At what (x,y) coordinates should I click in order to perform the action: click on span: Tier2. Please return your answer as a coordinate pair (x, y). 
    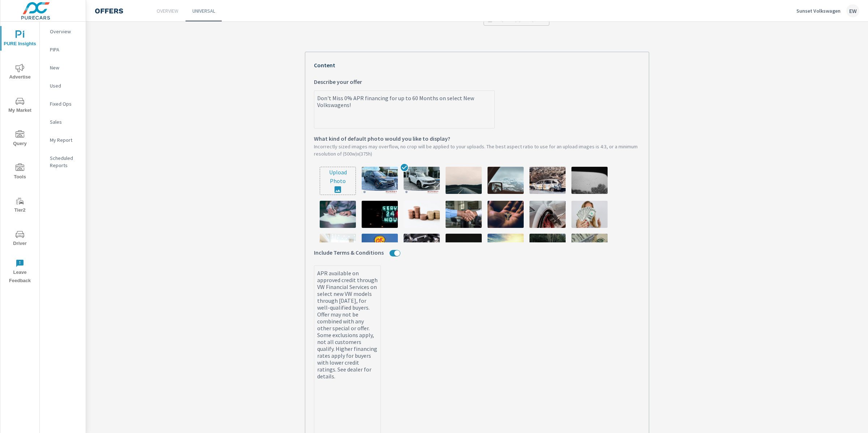
    Looking at the image, I should click on (20, 205).